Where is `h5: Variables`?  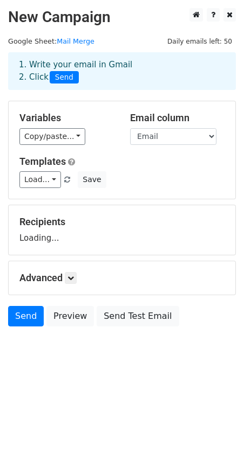
h5: Variables is located at coordinates (66, 118).